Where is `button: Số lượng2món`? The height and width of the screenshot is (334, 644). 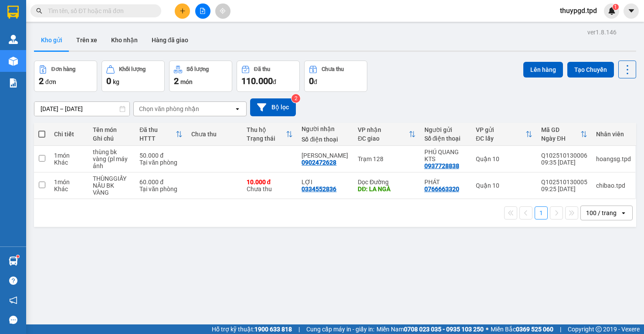 button: Số lượng2món is located at coordinates (201, 76).